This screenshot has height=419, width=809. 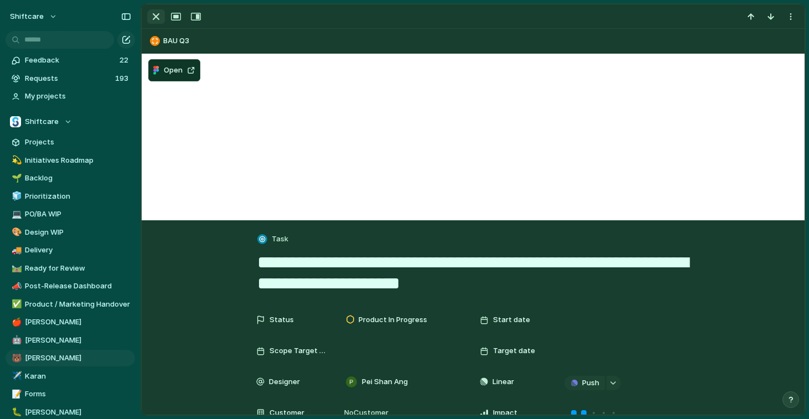 I want to click on span: Task, so click(x=280, y=239).